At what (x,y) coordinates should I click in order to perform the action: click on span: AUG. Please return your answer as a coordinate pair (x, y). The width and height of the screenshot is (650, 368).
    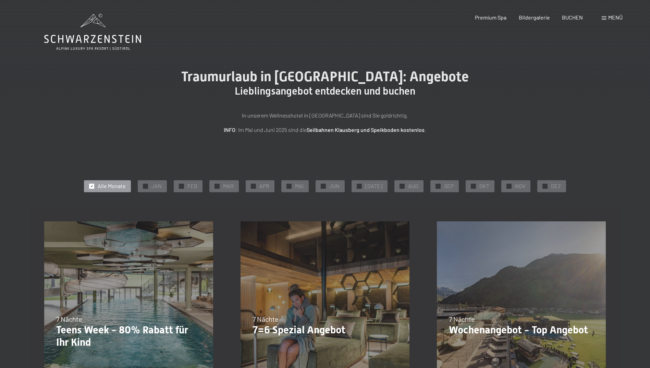
    Looking at the image, I should click on (413, 186).